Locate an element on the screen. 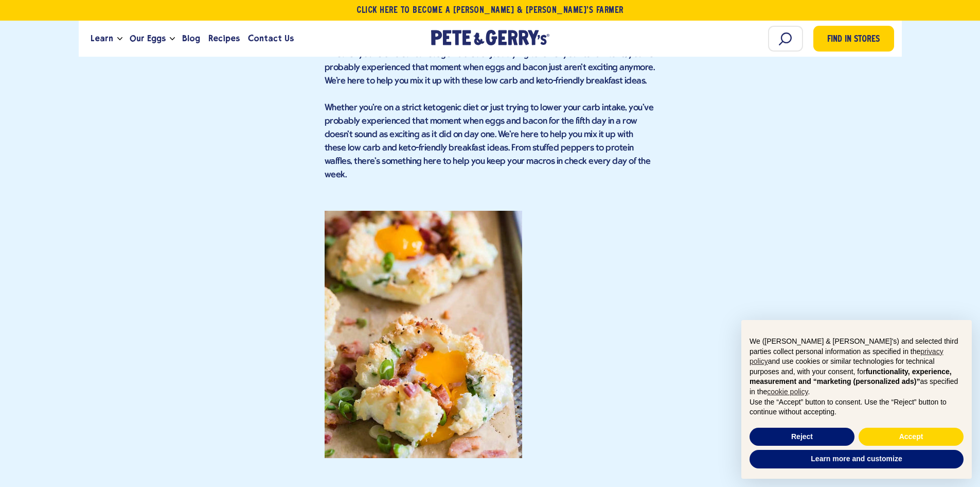 This screenshot has height=487, width=980. button: Learn more and customize is located at coordinates (857, 459).